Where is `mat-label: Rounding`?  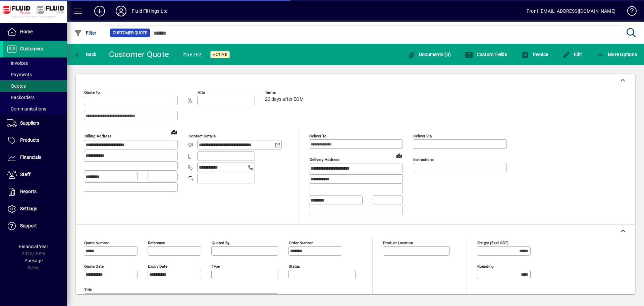 mat-label: Rounding is located at coordinates (485, 266).